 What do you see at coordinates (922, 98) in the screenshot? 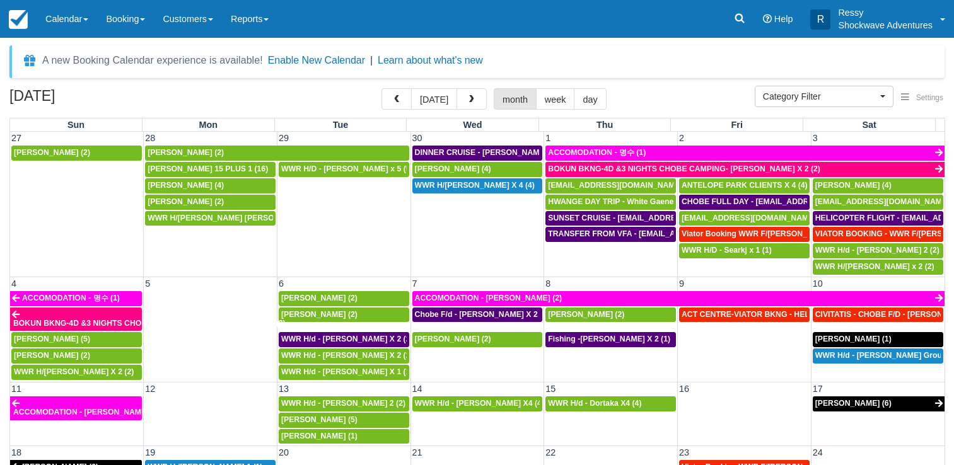
I see `button: Settings` at bounding box center [922, 98].